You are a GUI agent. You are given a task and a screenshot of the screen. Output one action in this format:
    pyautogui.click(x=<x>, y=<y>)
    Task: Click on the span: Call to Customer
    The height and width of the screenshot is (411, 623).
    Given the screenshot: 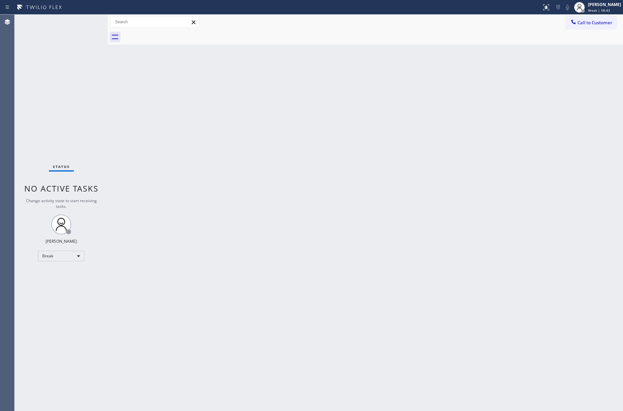 What is the action you would take?
    pyautogui.click(x=595, y=23)
    